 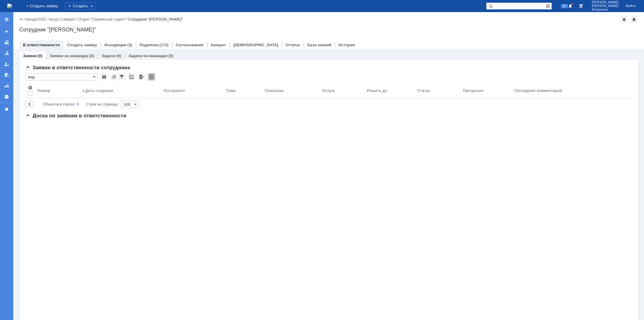 I want to click on a: ООО "Аксус-Самара", so click(x=57, y=19).